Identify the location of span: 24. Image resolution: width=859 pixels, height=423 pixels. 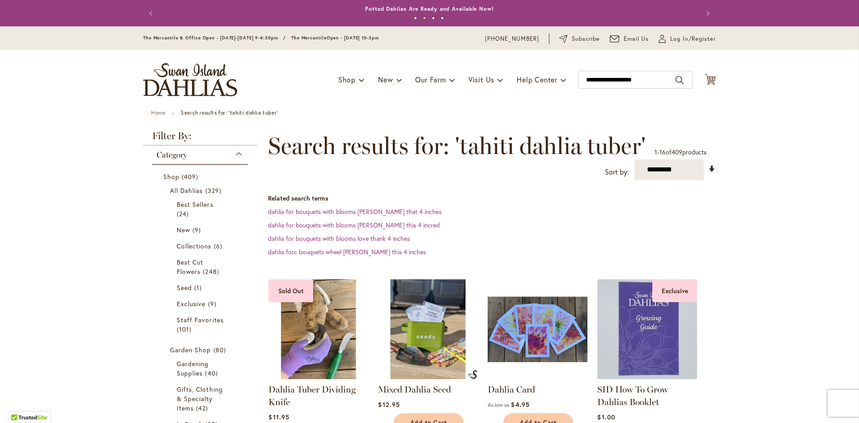
(184, 213).